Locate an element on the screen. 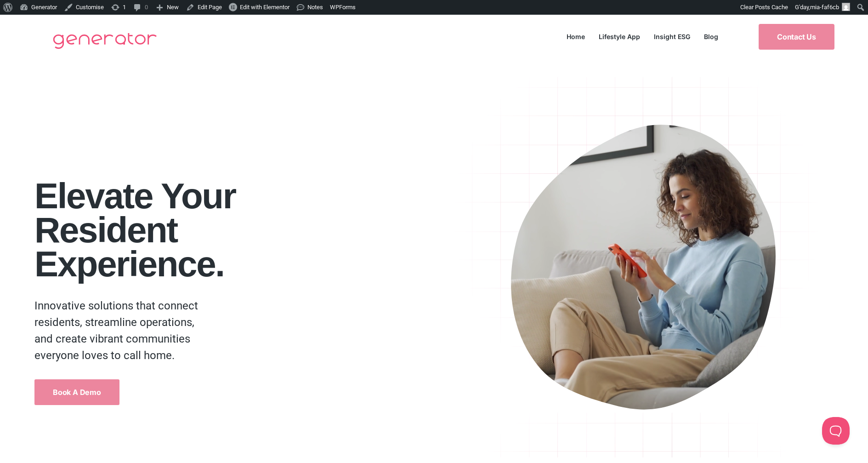 The height and width of the screenshot is (463, 868). a: Book a Demo is located at coordinates (77, 392).